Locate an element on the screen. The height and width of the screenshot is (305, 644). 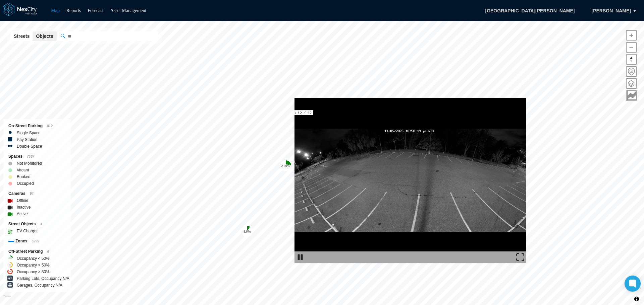
span: 6295 is located at coordinates (35, 241).